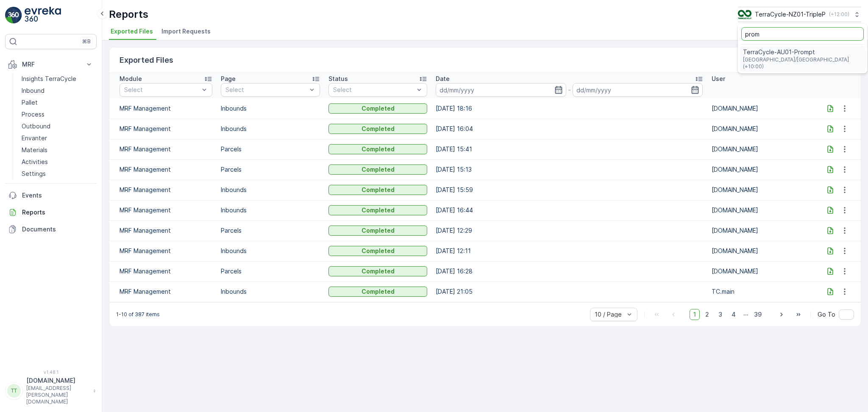 This screenshot has height=412, width=868. What do you see at coordinates (14, 15) in the screenshot?
I see `img: logo` at bounding box center [14, 15].